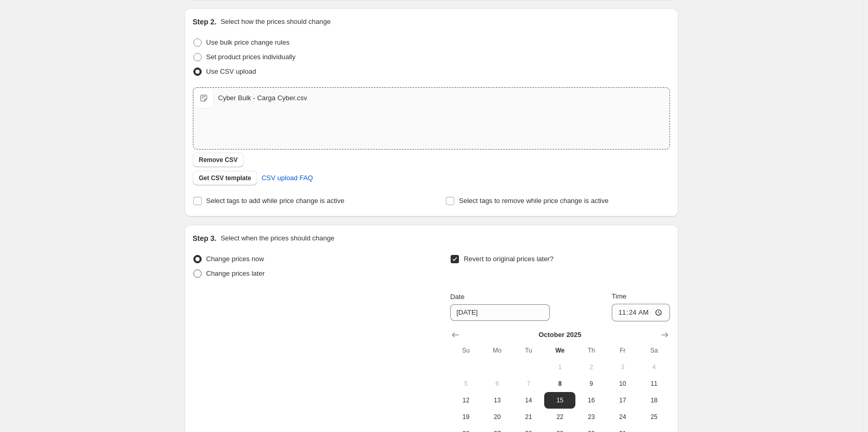 This screenshot has width=868, height=432. I want to click on button: Saturday October 25 2025, so click(654, 417).